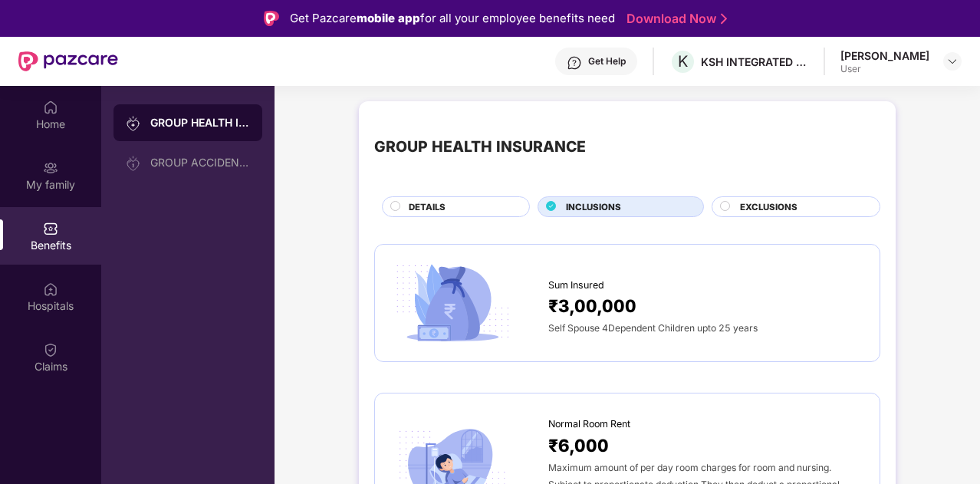  What do you see at coordinates (885, 69) in the screenshot?
I see `div: User` at bounding box center [885, 69].